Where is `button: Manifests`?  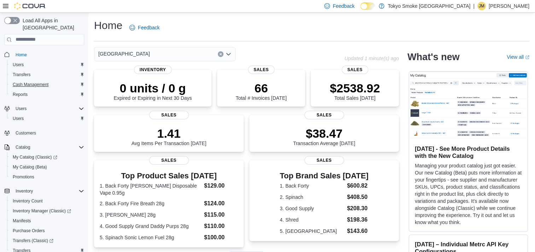 button: Manifests is located at coordinates (47, 221).